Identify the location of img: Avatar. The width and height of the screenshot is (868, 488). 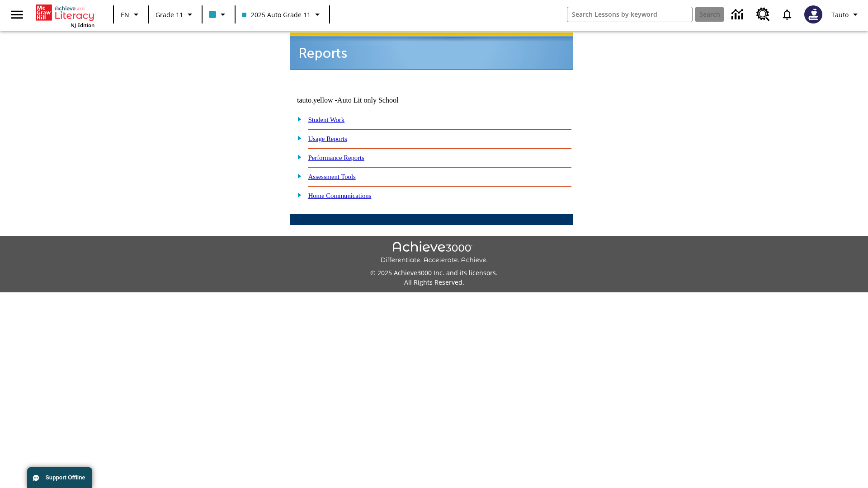
(813, 15).